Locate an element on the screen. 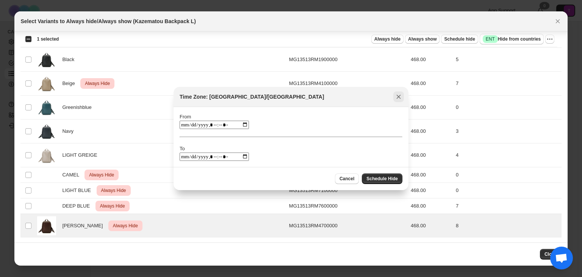 The image size is (582, 277). span: CAMEL is located at coordinates (72, 175).